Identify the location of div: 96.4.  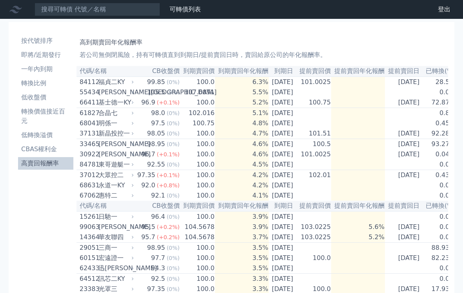
(158, 217).